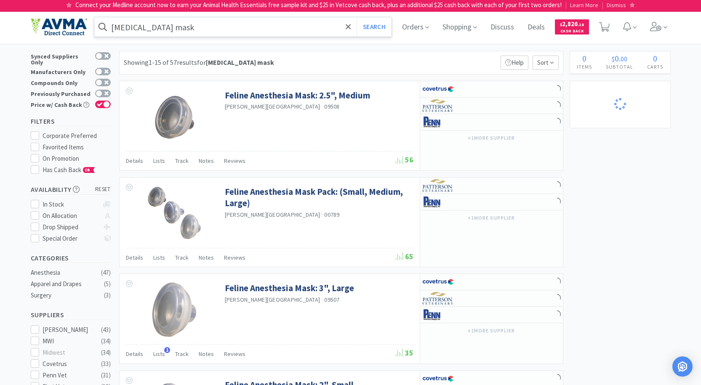  What do you see at coordinates (332, 107) in the screenshot?
I see `span: 09508` at bounding box center [332, 107].